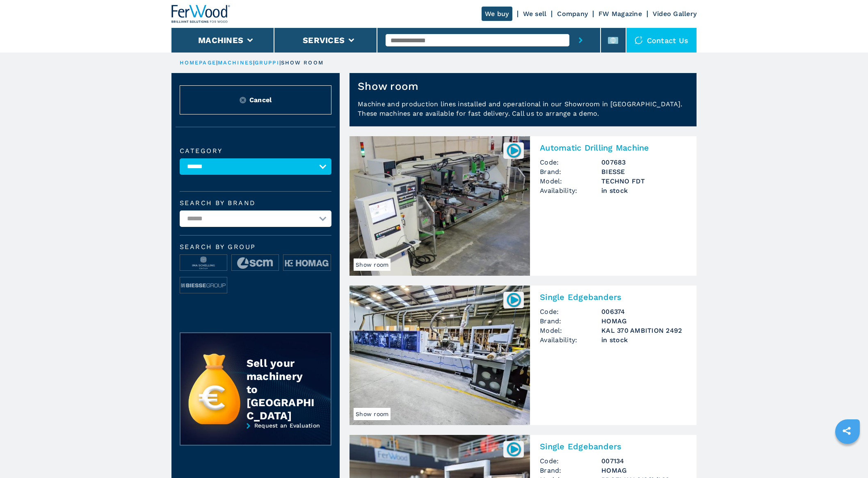  I want to click on a: Single Edgebanders HOMAG KAL 370 AMBITION 2492Show room006374Single EdgebandersCode:006374Brand:H..., so click(523, 355).